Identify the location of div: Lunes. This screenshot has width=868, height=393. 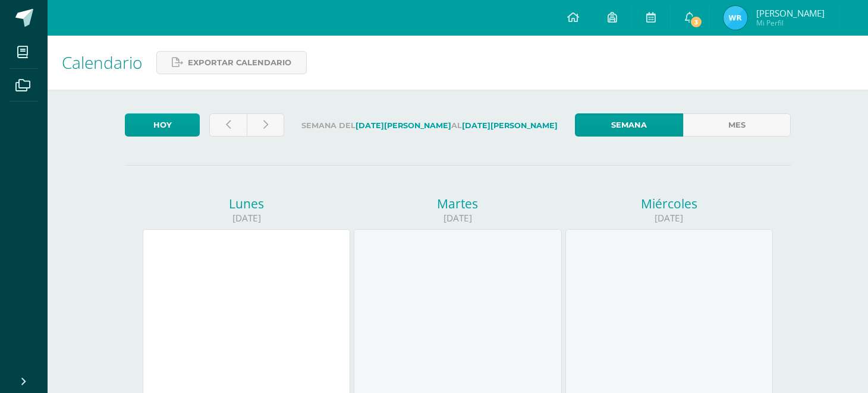
(246, 204).